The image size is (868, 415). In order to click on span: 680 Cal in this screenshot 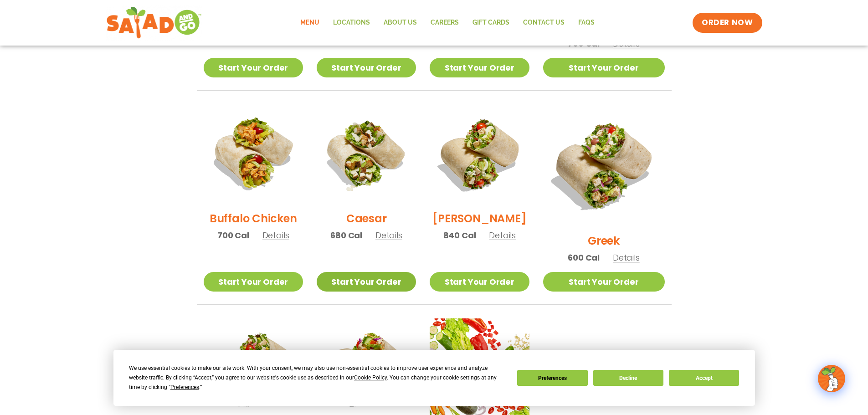, I will do `click(346, 235)`.